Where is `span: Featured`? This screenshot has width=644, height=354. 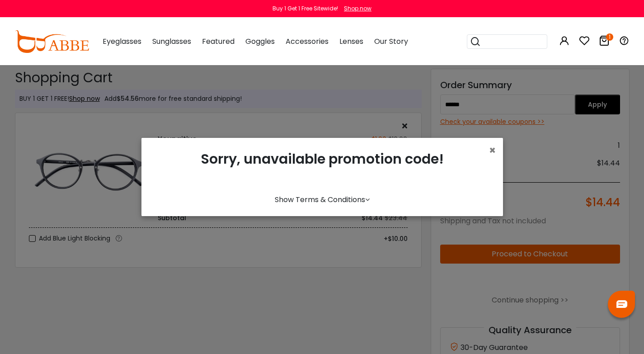
span: Featured is located at coordinates (219, 42).